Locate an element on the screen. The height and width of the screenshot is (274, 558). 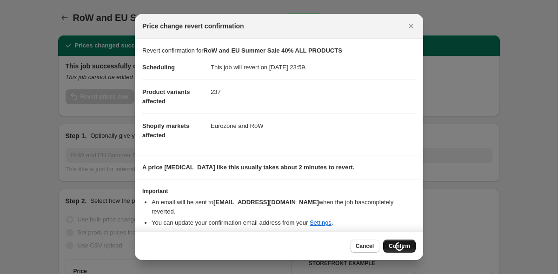
p: Revert confirmation for is located at coordinates (279, 51).